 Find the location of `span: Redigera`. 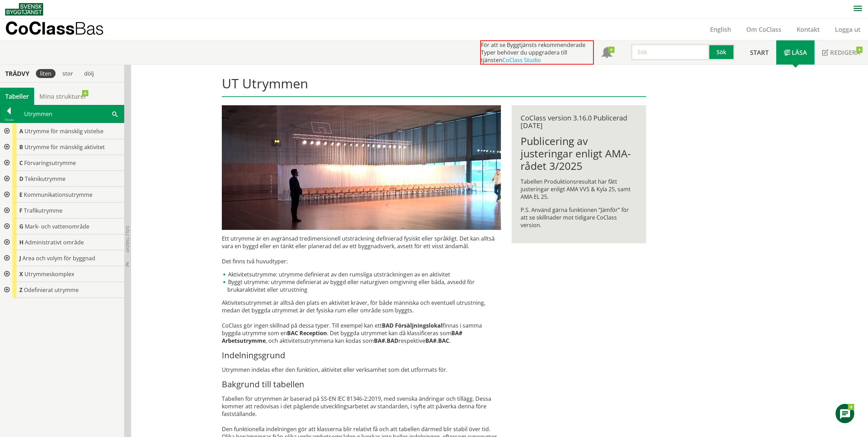

span: Redigera is located at coordinates (845, 52).